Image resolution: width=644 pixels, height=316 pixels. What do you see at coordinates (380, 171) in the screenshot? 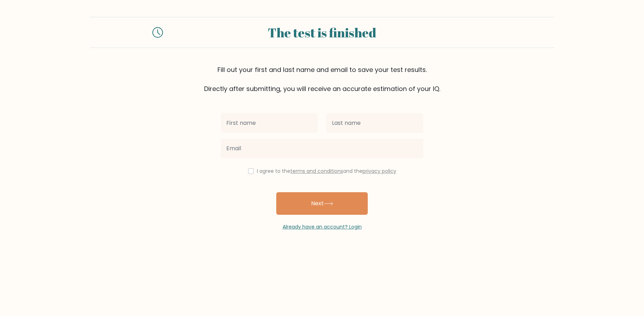
I see `a: privacy policy` at bounding box center [380, 171].